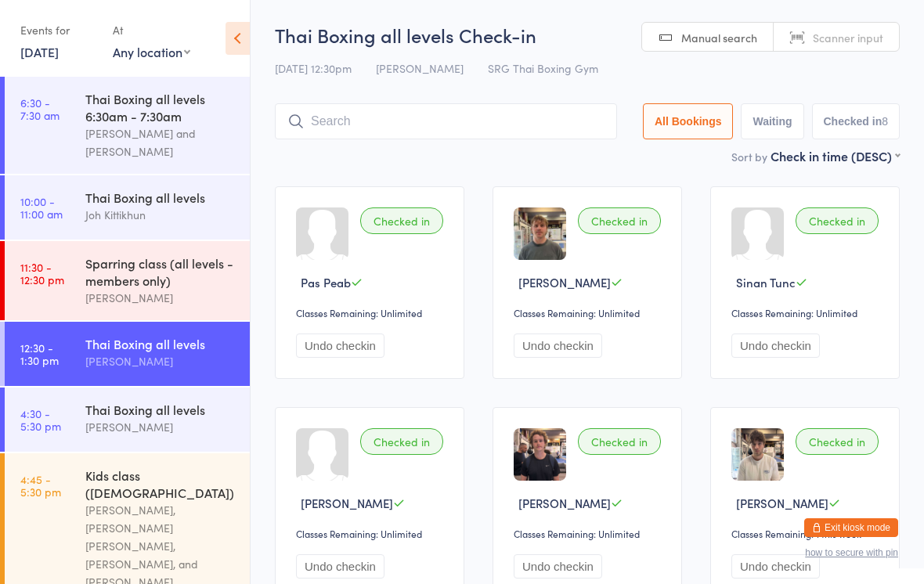  I want to click on button: Checked in8, so click(856, 121).